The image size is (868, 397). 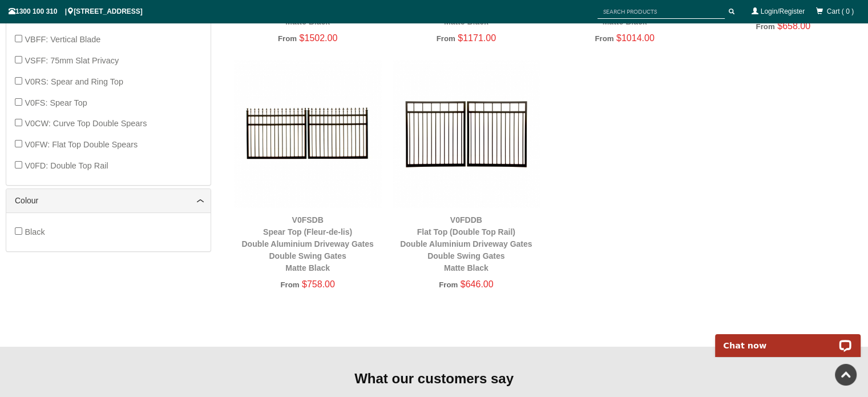 What do you see at coordinates (307, 244) in the screenshot?
I see `a: V0FSDBSpear Top (Fleur-de-lis)Double Aluminium Driveway GatesDouble Swing GatesMatte Black` at bounding box center [307, 244].